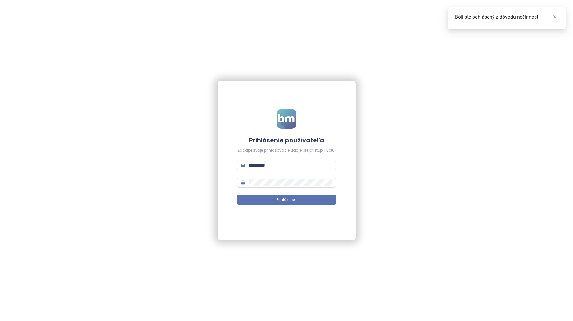  I want to click on button: Prihlásiť sa, so click(286, 200).